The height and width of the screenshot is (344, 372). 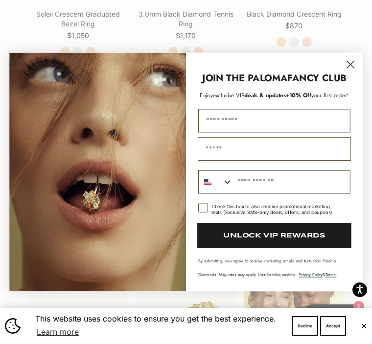 What do you see at coordinates (305, 326) in the screenshot?
I see `button: Decline` at bounding box center [305, 326].